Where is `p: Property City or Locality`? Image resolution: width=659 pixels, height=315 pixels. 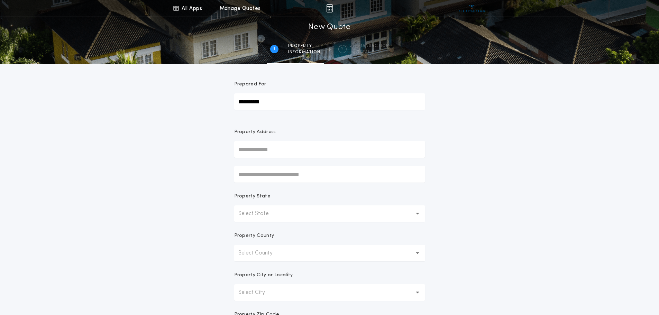 p: Property City or Locality is located at coordinates (264, 275).